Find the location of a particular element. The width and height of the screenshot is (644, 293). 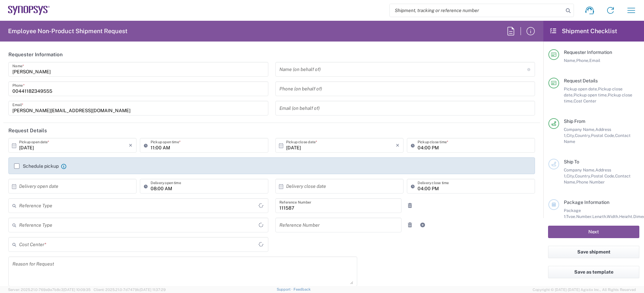

input: Shipment, tracking or reference number is located at coordinates (477, 10).